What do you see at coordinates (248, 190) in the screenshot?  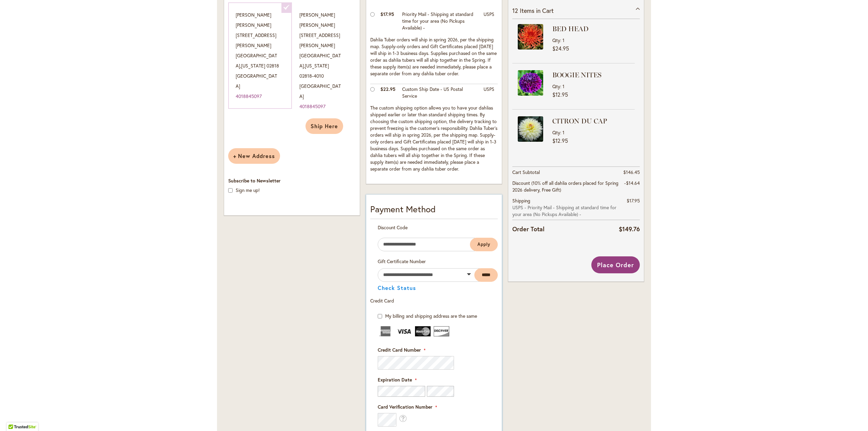 I see `label: Sign me up!` at bounding box center [248, 190].